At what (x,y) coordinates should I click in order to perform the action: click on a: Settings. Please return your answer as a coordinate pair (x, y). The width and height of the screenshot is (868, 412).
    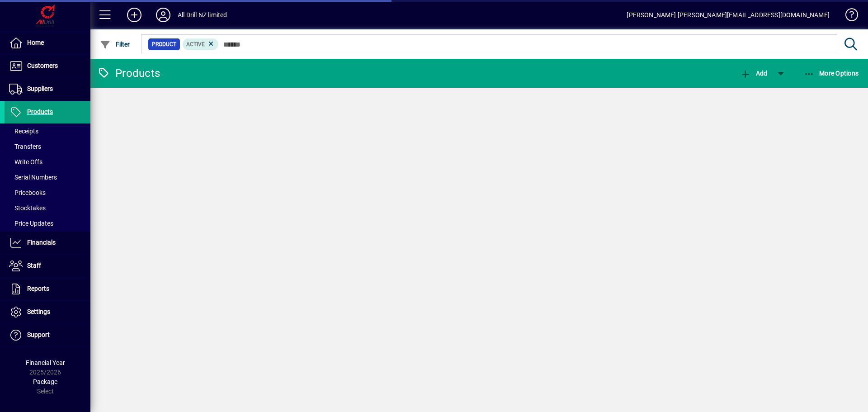
    Looking at the image, I should click on (47, 312).